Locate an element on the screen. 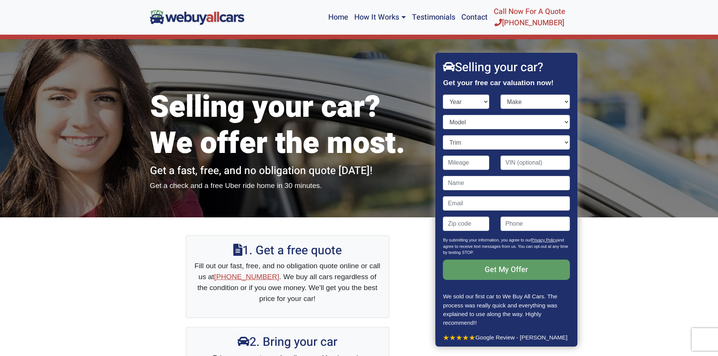 Image resolution: width=718 pixels, height=356 pixels. input: Mileage is located at coordinates (466, 163).